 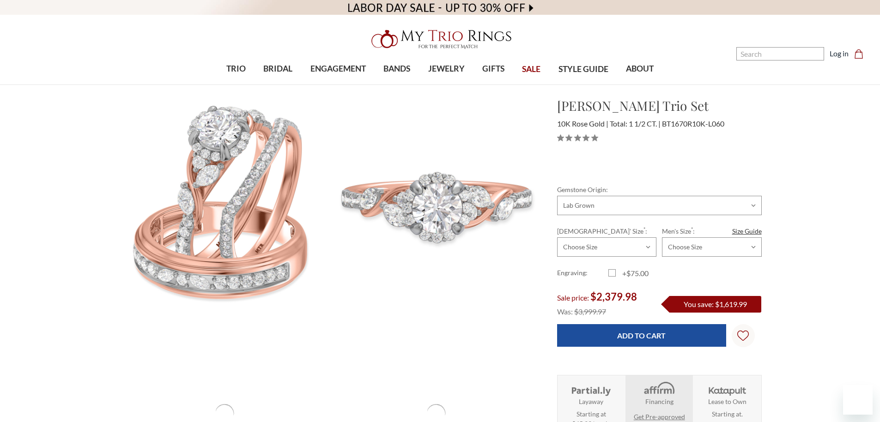 I want to click on strong: Financing, so click(x=659, y=401).